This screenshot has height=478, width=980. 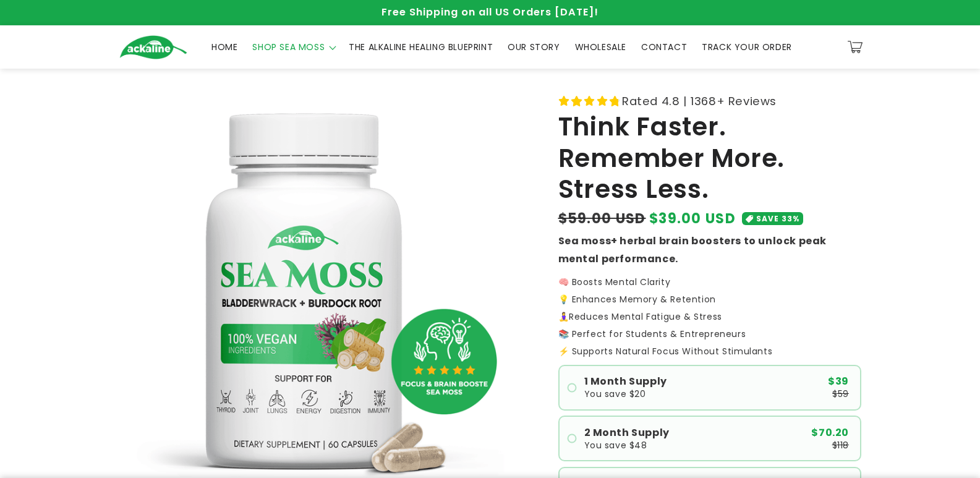 I want to click on span: 2 Month Supply, so click(x=627, y=433).